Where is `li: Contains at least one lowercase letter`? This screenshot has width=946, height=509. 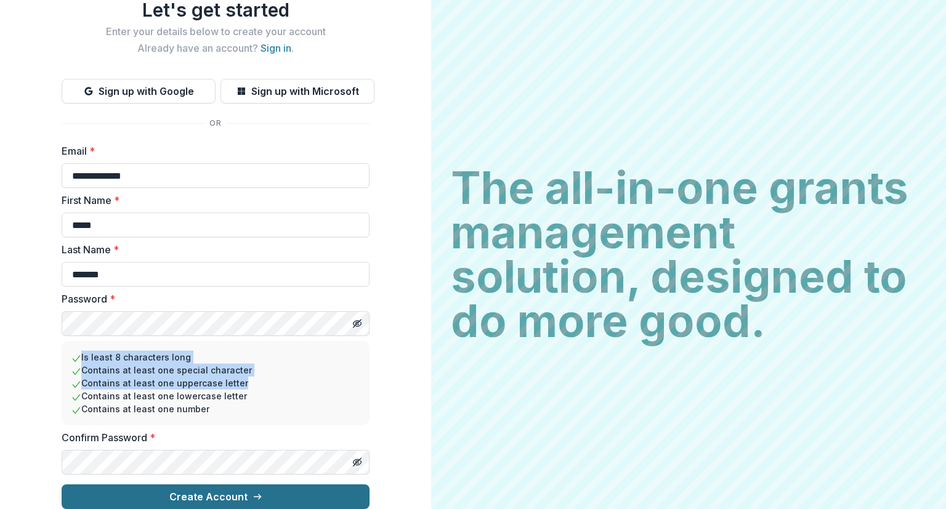 li: Contains at least one lowercase letter is located at coordinates (215, 395).